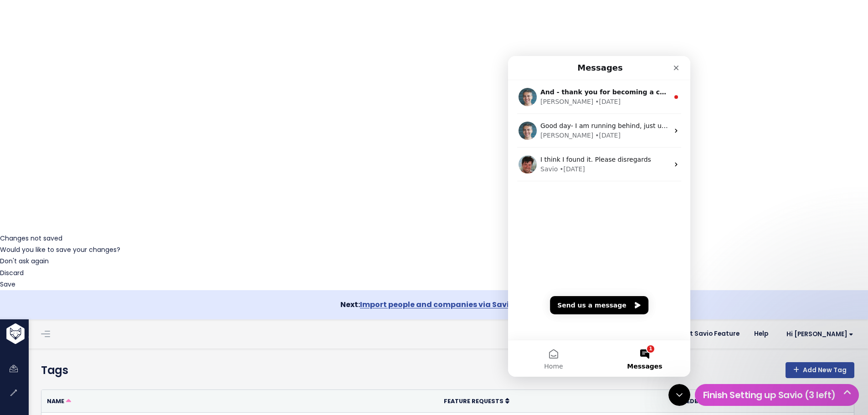 Image resolution: width=868 pixels, height=415 pixels. What do you see at coordinates (56, 401) in the screenshot?
I see `span: Name` at bounding box center [56, 401].